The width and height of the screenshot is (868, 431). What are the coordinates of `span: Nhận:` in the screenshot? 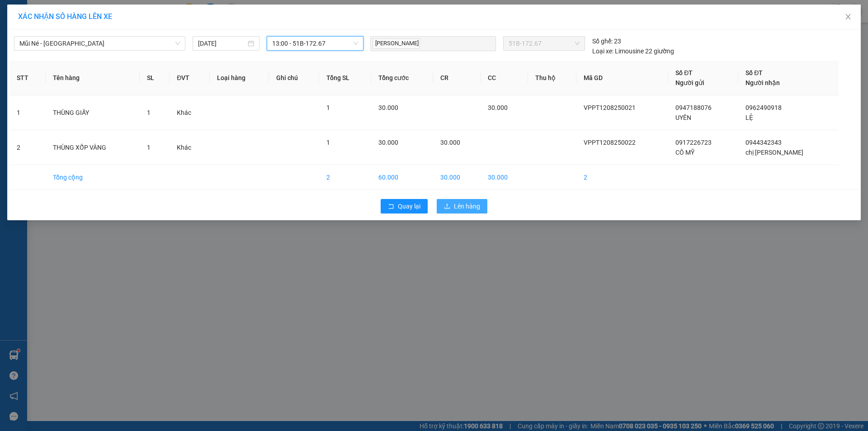 It's located at (97, 13).